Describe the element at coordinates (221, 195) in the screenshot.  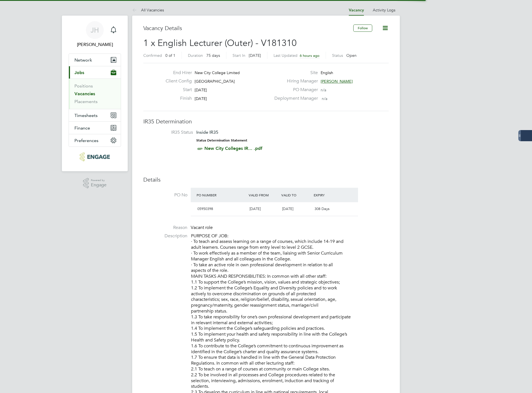
I see `div: PO Number` at that location.